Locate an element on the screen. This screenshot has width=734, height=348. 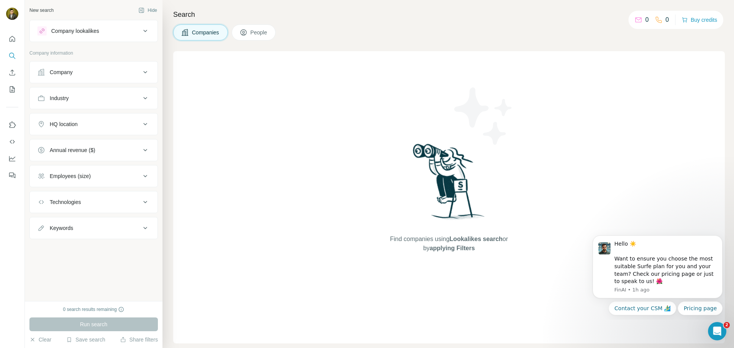
button: Quick start is located at coordinates (12, 39).